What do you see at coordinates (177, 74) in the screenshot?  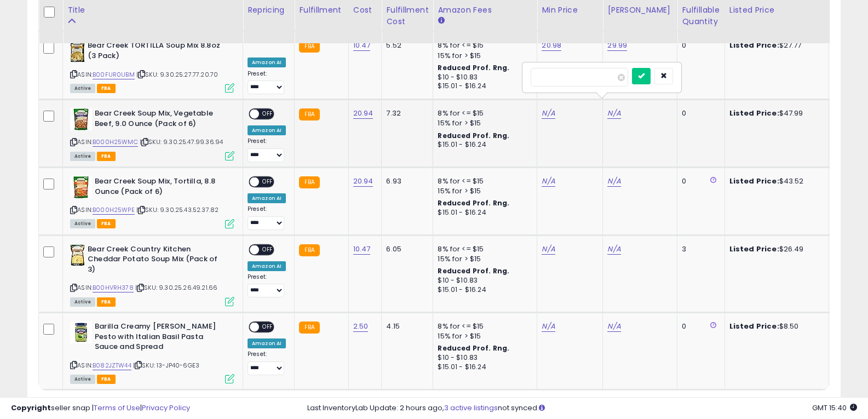 I see `span: | SKU: 9.30.25.27.77.20.70` at bounding box center [177, 74].